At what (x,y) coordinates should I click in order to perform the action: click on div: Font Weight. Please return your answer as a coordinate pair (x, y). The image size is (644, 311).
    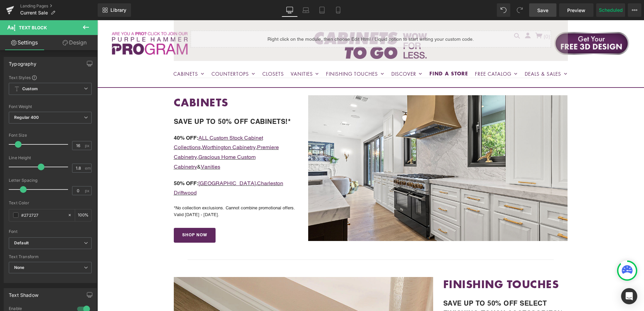
    Looking at the image, I should click on (50, 107).